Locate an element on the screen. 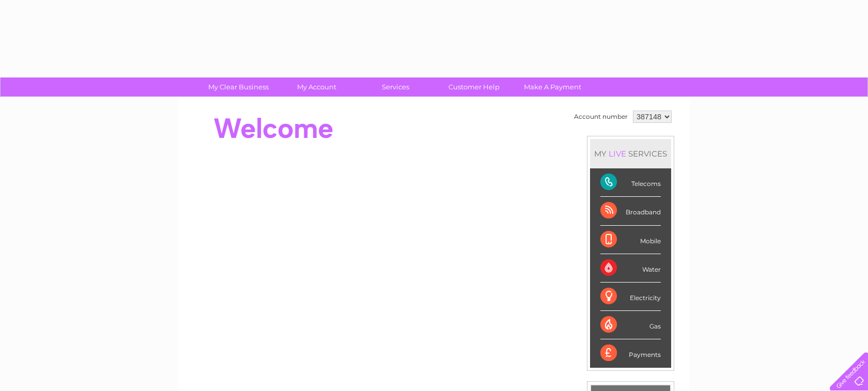 This screenshot has height=391, width=868. div: Gas is located at coordinates (631, 326).